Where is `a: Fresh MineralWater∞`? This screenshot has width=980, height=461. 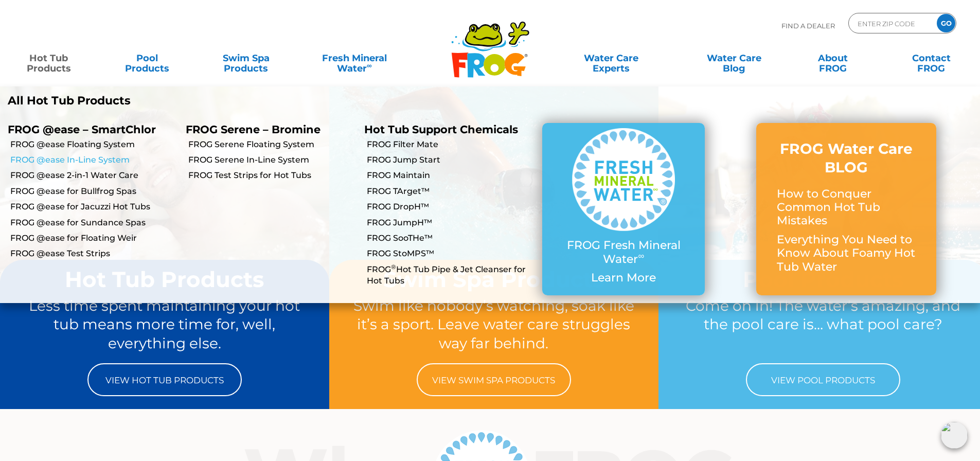 a: Fresh MineralWater∞ is located at coordinates (354, 59).